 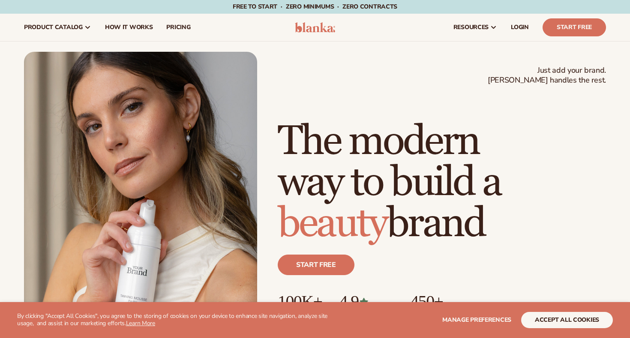 What do you see at coordinates (574, 27) in the screenshot?
I see `a: Start Free` at bounding box center [574, 27].